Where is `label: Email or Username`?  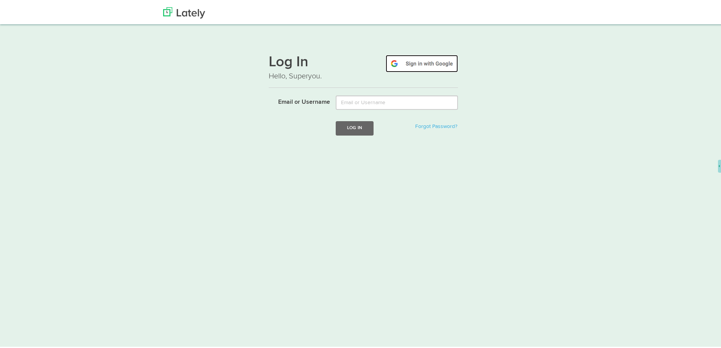
label: Email or Username is located at coordinates (296, 100).